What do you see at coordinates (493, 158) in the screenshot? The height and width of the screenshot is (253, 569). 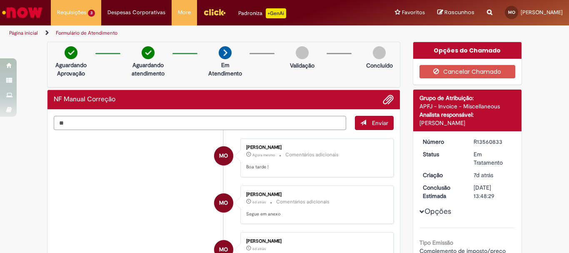 I see `div: Em Tratamento` at bounding box center [493, 158].